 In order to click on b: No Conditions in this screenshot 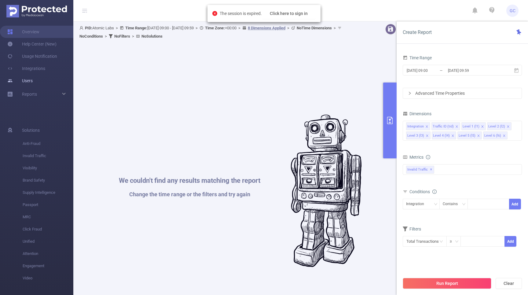, I will do `click(91, 36)`.